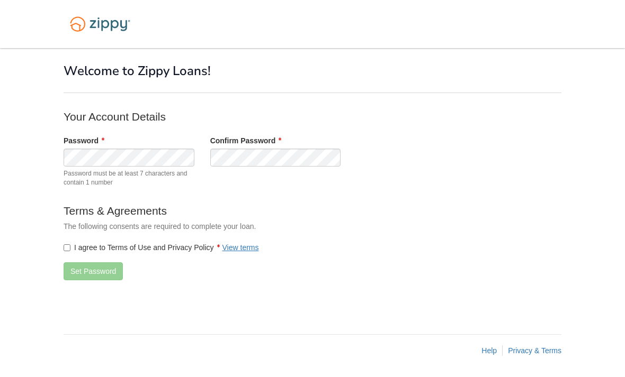  What do you see at coordinates (246, 141) in the screenshot?
I see `label: Confirm Password` at bounding box center [246, 141].